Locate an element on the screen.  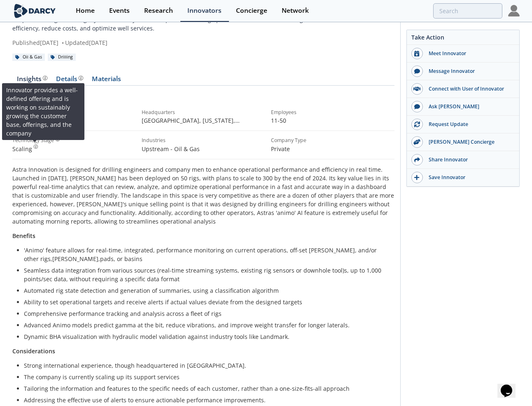
div: Industries is located at coordinates (203, 141).